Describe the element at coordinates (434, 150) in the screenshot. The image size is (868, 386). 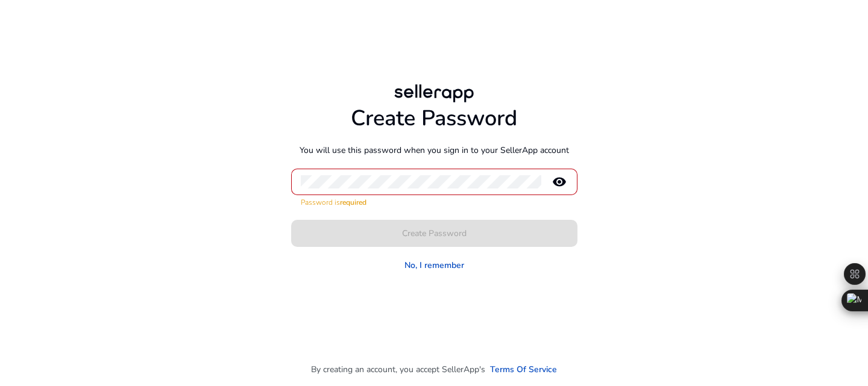
I see `p: You will use this password when you sign in to your SellerApp account` at that location.